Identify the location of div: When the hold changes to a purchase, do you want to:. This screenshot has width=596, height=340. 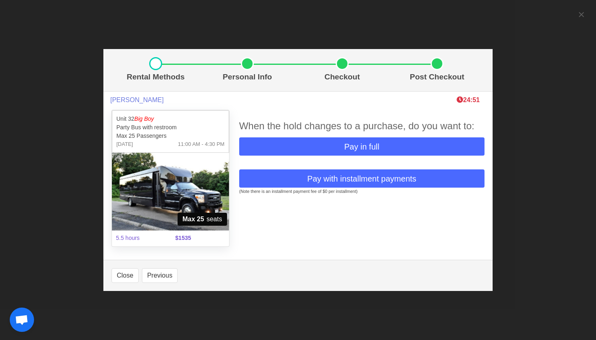
(362, 126).